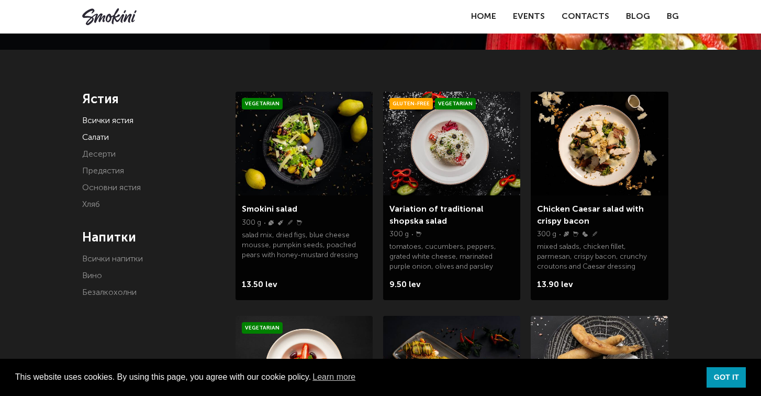 This screenshot has width=761, height=396. What do you see at coordinates (484, 17) in the screenshot?
I see `a: Home` at bounding box center [484, 17].